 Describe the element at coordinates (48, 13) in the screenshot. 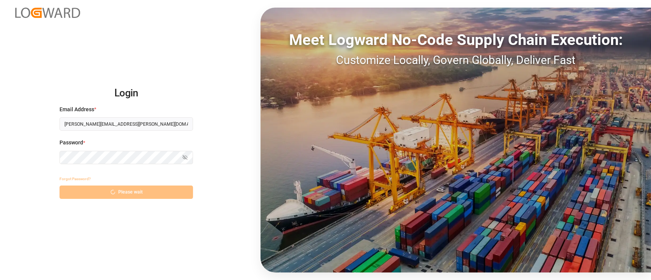

I see `img: Logward_new_orange.png` at that location.